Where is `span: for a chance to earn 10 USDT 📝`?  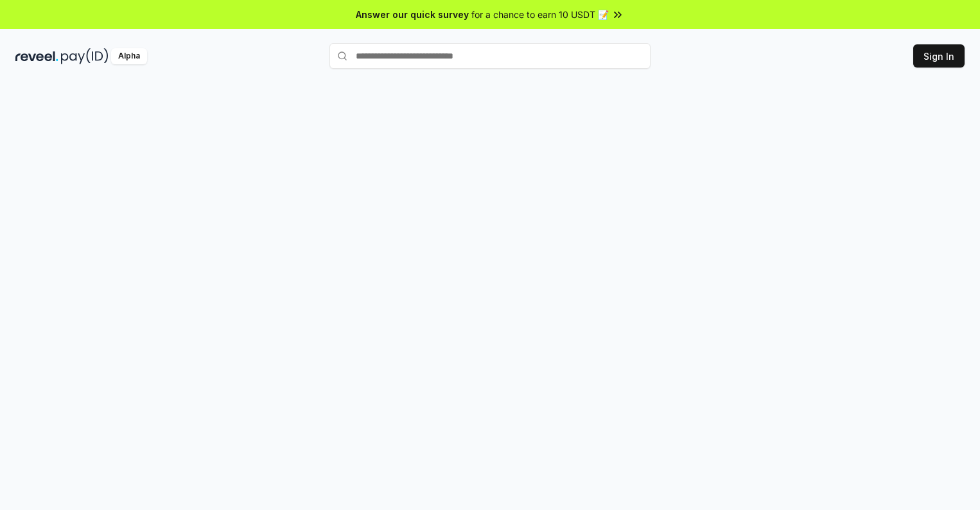
span: for a chance to earn 10 USDT 📝 is located at coordinates (540, 14).